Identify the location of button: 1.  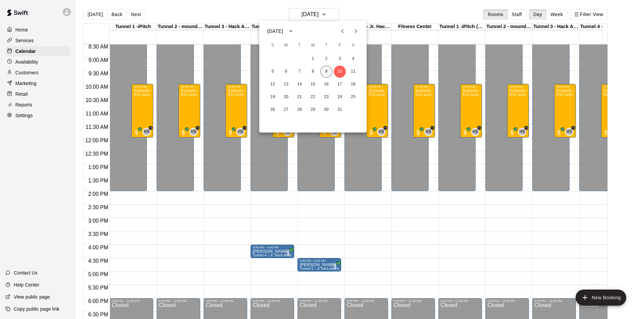
(313, 59).